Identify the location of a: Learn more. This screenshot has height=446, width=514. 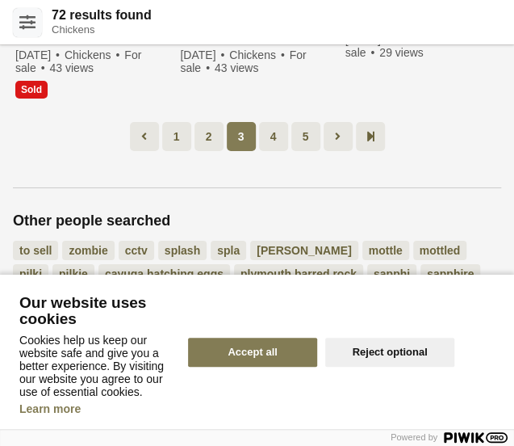
(50, 408).